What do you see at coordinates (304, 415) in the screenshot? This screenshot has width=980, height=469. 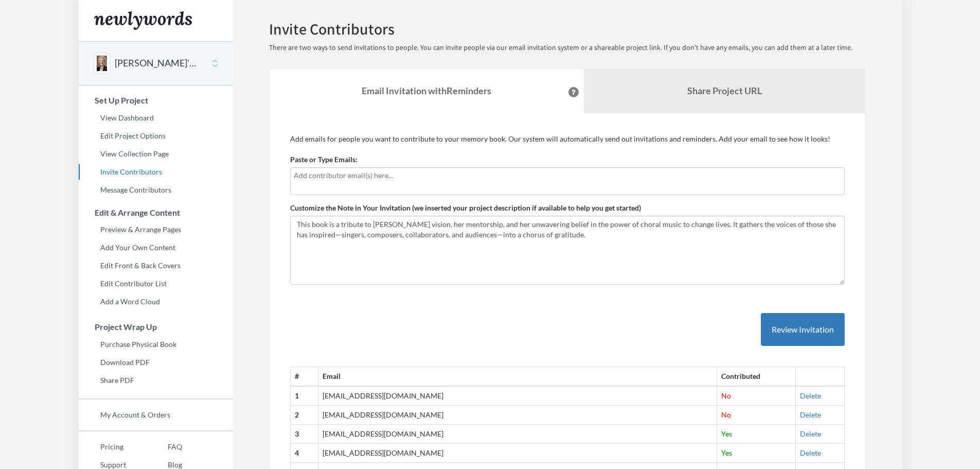 I see `th: 2` at bounding box center [304, 415].